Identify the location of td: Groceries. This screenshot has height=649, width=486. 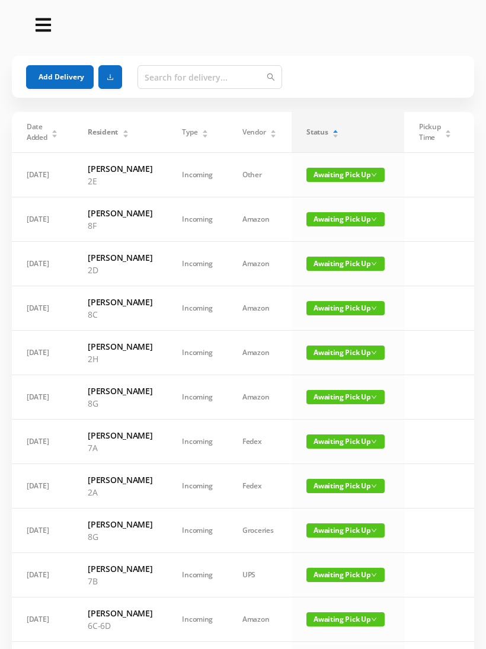
(260, 531).